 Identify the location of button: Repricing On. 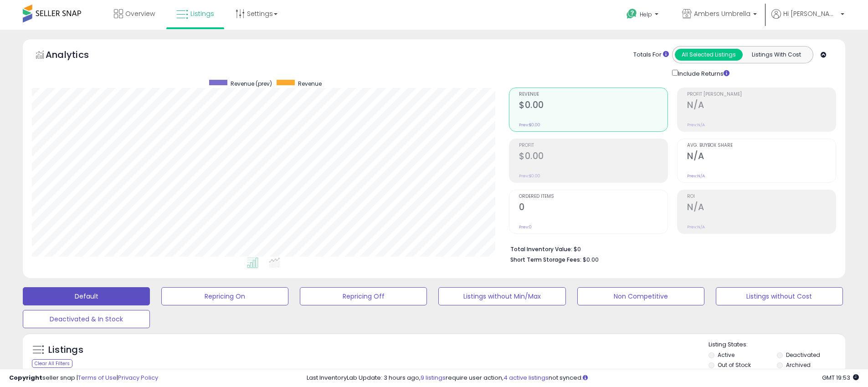
(225, 297).